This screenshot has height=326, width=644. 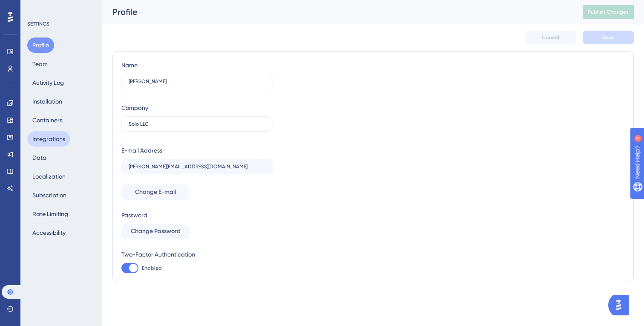 What do you see at coordinates (197, 124) in the screenshot?
I see `input: Company Name` at bounding box center [197, 124].